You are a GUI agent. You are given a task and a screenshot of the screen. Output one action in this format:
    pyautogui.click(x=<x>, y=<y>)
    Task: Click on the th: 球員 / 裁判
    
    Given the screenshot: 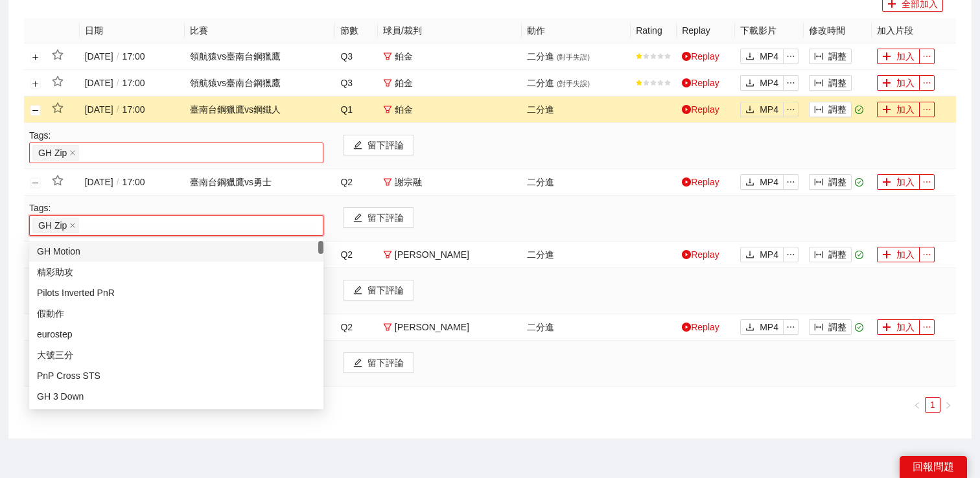 What is the action you would take?
    pyautogui.click(x=450, y=30)
    